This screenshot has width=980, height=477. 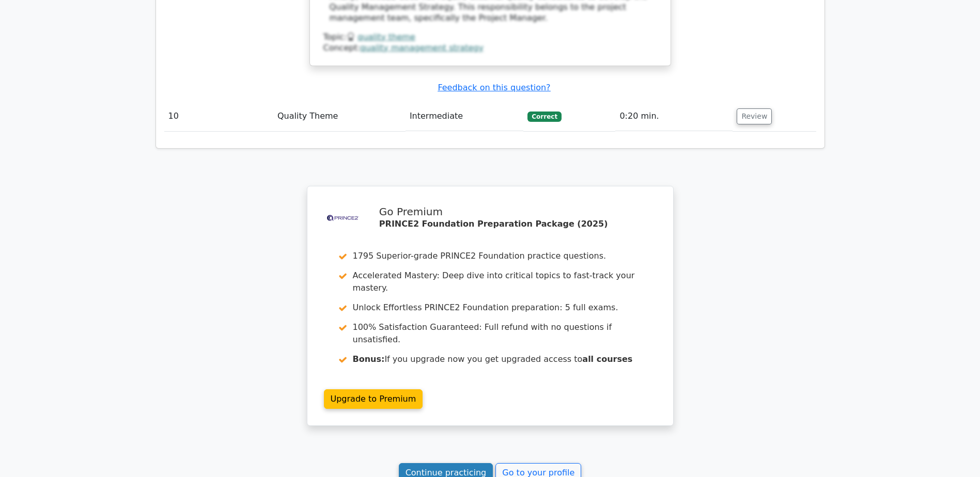 What do you see at coordinates (386, 37) in the screenshot?
I see `a: quality theme` at bounding box center [386, 37].